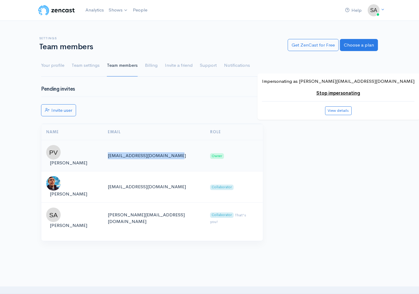  Describe the element at coordinates (160, 47) in the screenshot. I see `h1: Team members` at that location.